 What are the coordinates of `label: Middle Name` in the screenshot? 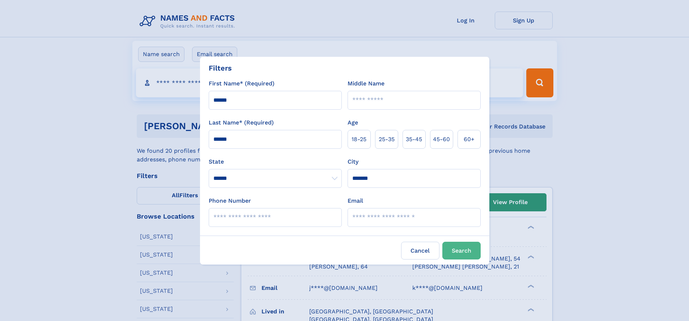 It's located at (366, 84).